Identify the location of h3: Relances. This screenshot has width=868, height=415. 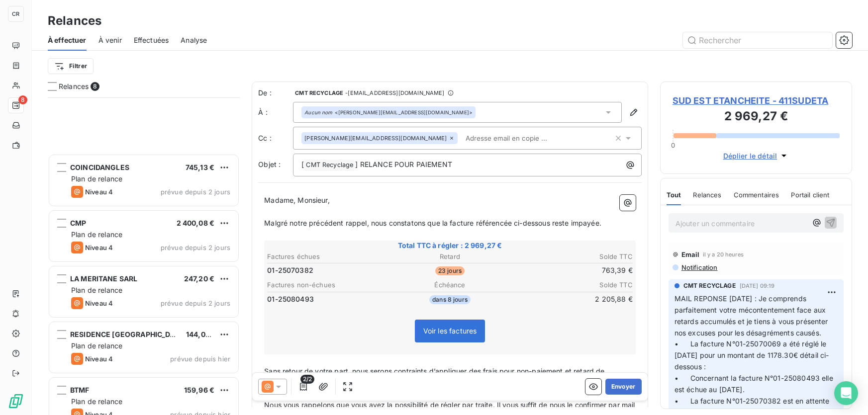
(75, 21).